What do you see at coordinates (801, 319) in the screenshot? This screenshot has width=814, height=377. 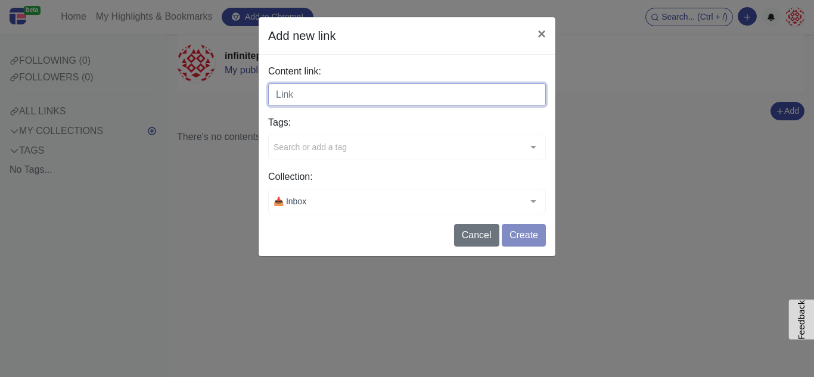 I see `span: Feedback` at bounding box center [801, 319].